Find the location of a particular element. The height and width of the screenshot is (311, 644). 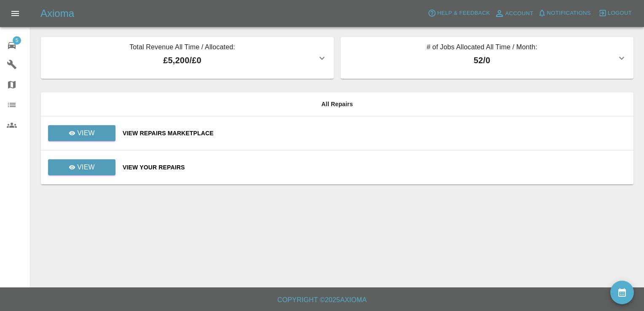

p: £5,200 / £0 is located at coordinates (182, 60).